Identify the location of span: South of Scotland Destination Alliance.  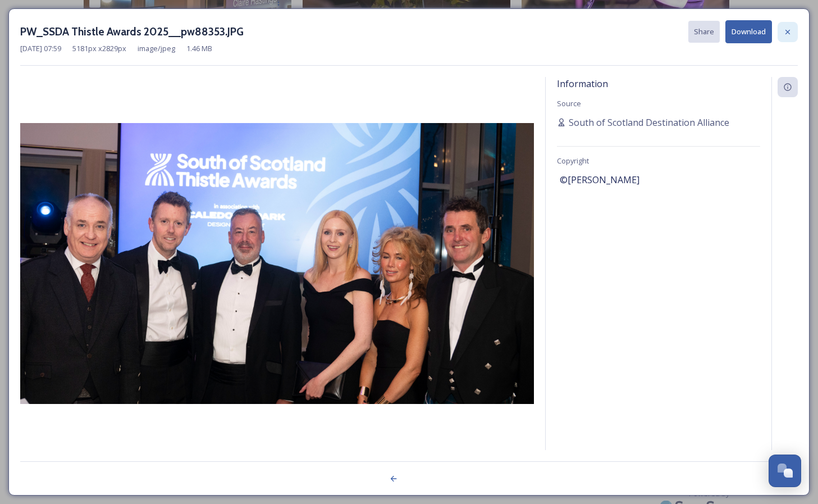
(649, 123).